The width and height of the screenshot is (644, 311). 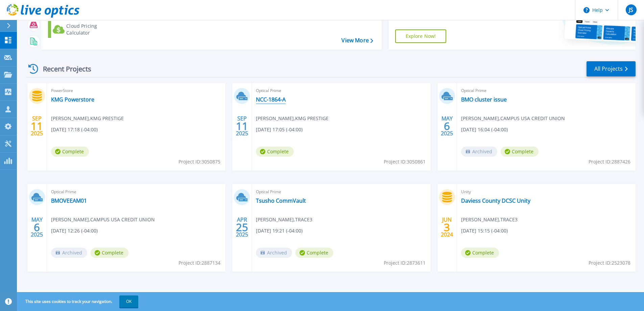 What do you see at coordinates (446, 227) in the screenshot?
I see `div: JUN 2024` at bounding box center [446, 227].